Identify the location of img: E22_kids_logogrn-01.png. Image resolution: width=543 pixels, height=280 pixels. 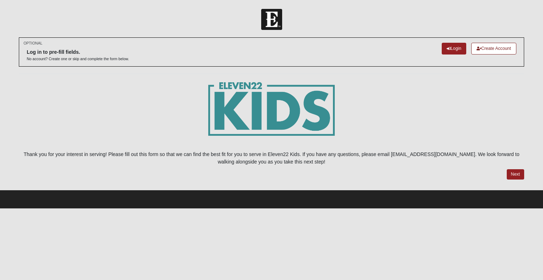
(271, 114).